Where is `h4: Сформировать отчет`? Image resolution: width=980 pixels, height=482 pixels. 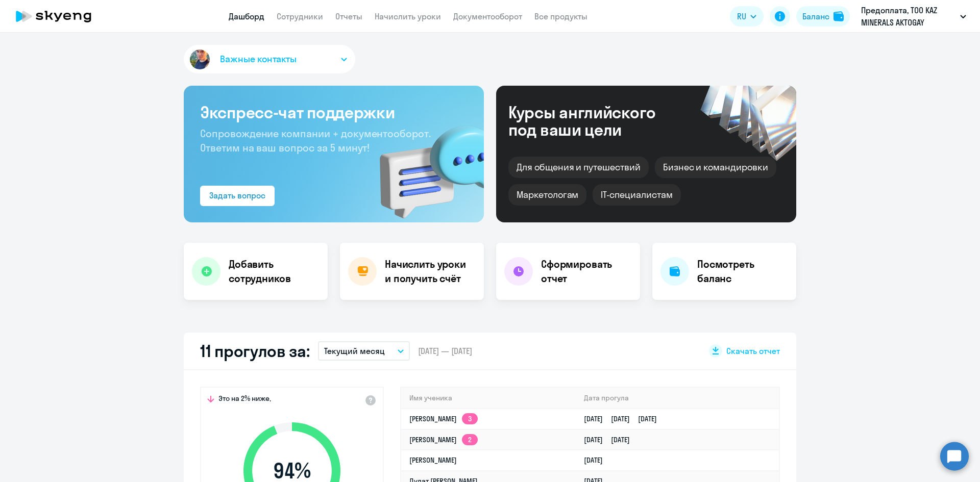 h4: Сформировать отчет is located at coordinates (586, 272).